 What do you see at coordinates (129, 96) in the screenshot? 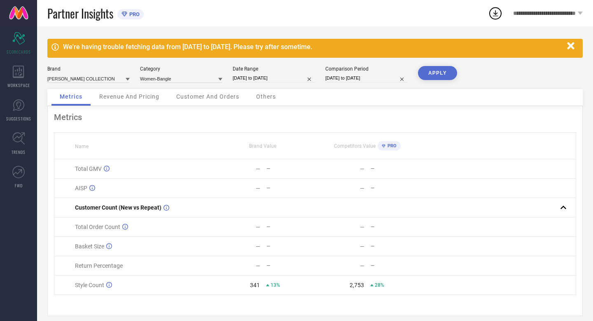
I see `span: Revenue And Pricing` at bounding box center [129, 96].